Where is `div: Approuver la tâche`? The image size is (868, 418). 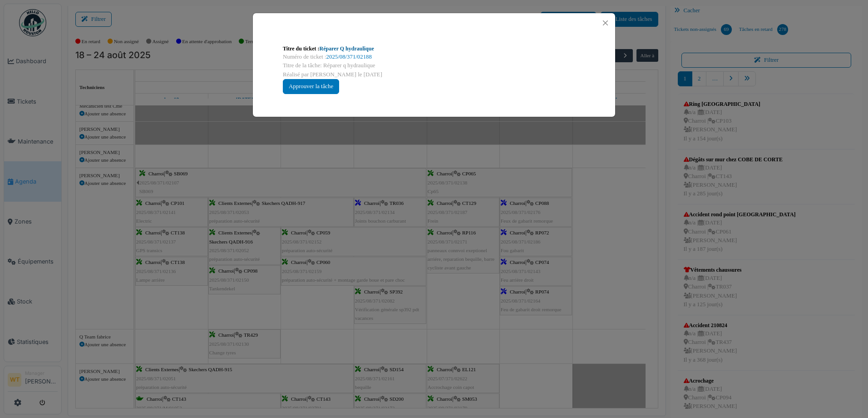 div: Approuver la tâche is located at coordinates (311, 86).